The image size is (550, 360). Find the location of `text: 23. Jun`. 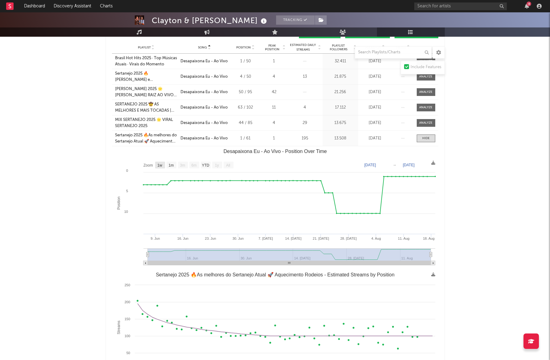

text: 23. Jun is located at coordinates (210, 238).